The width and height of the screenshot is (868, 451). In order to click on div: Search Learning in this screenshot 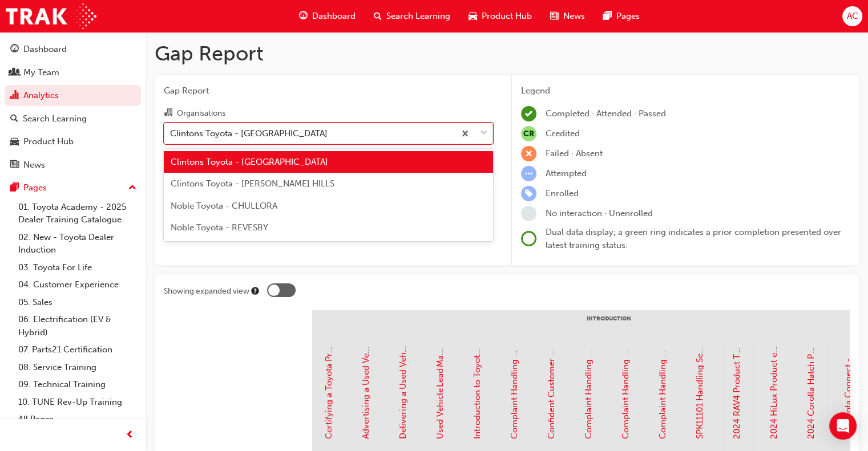, I will do `click(54, 119)`.